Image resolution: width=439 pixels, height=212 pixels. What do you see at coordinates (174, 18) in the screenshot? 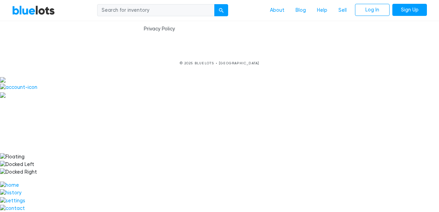
I see `a: Seller Terms & Conditions` at bounding box center [174, 18].